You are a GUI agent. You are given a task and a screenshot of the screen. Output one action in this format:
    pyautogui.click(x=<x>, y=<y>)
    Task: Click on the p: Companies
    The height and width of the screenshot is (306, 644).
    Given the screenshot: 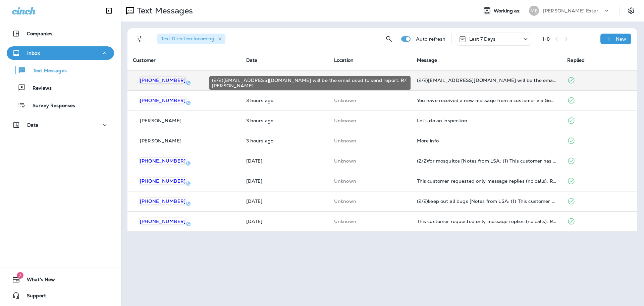 What is the action you would take?
    pyautogui.click(x=40, y=33)
    